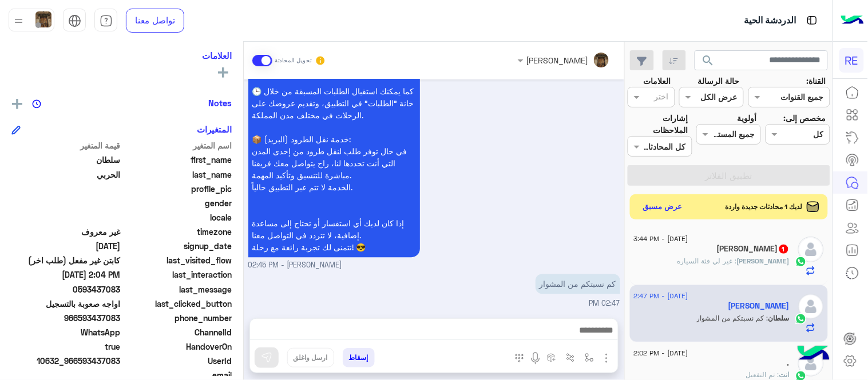 Image resolution: width=868 pixels, height=380 pixels. Describe the element at coordinates (65, 145) in the screenshot. I see `span: قيمة المتغير` at that location.